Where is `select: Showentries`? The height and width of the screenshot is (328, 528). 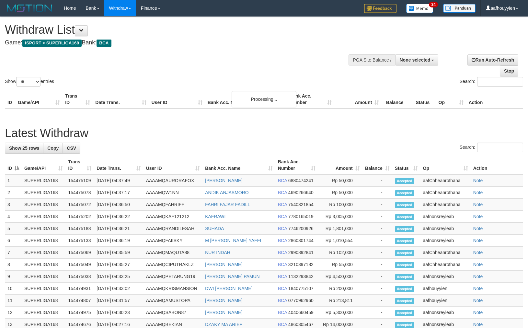 select: Showentries is located at coordinates (28, 82).